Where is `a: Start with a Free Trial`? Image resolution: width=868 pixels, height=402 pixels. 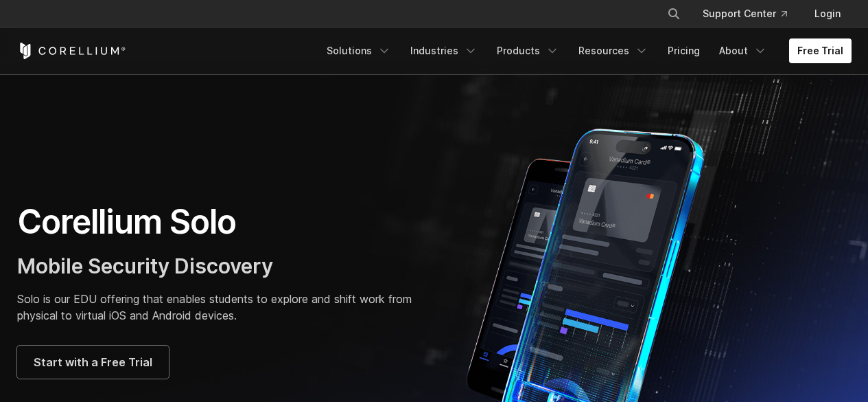 a: Start with a Free Trial is located at coordinates (93, 362).